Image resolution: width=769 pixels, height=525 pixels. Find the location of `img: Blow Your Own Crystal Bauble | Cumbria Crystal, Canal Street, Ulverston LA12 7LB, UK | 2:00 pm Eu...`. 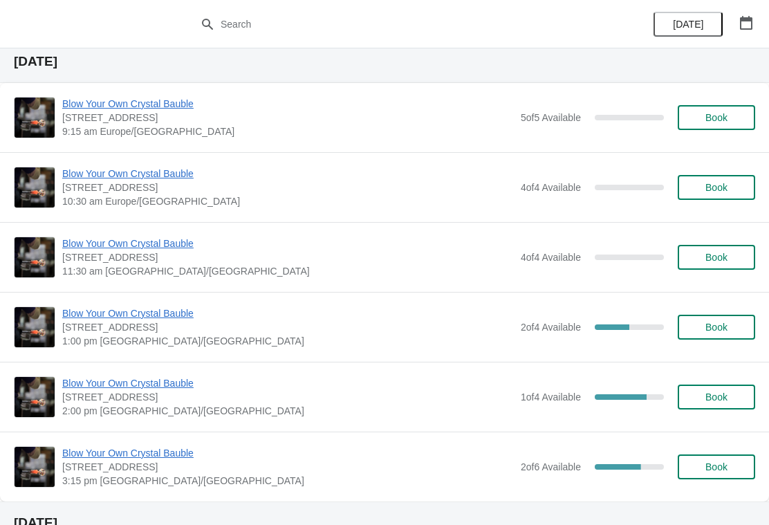

img: Blow Your Own Crystal Bauble | Cumbria Crystal, Canal Street, Ulverston LA12 7LB, UK | 2:00 pm Eu... is located at coordinates (35, 397).